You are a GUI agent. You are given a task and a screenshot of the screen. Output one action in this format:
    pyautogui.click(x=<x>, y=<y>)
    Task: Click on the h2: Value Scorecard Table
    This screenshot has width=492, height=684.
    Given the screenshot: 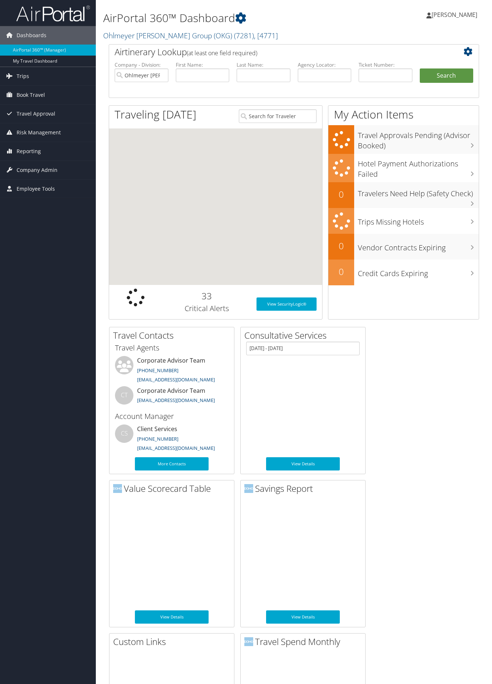 What is the action you would take?
    pyautogui.click(x=173, y=489)
    